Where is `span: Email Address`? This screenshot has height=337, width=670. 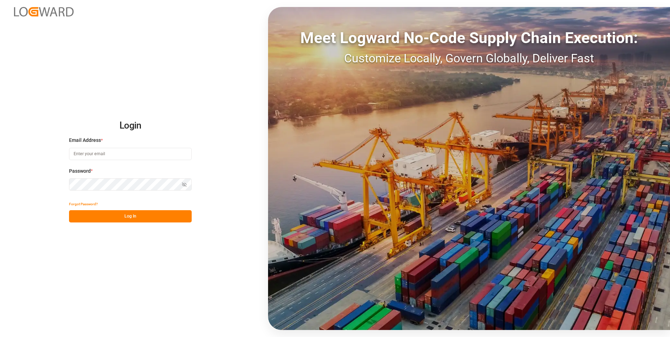
span: Email Address is located at coordinates (85, 140).